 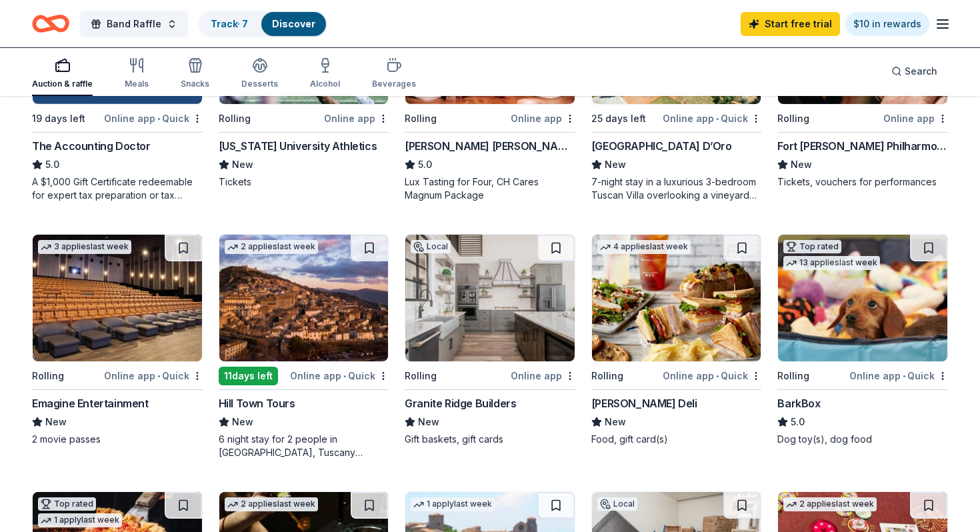 I want to click on img: Image for BarkBox, so click(x=863, y=298).